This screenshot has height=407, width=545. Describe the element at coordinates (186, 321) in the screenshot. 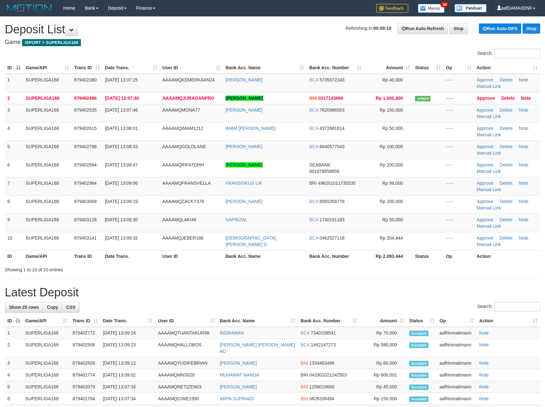

I see `th: User ID: activate to sort column ascending` at that location.